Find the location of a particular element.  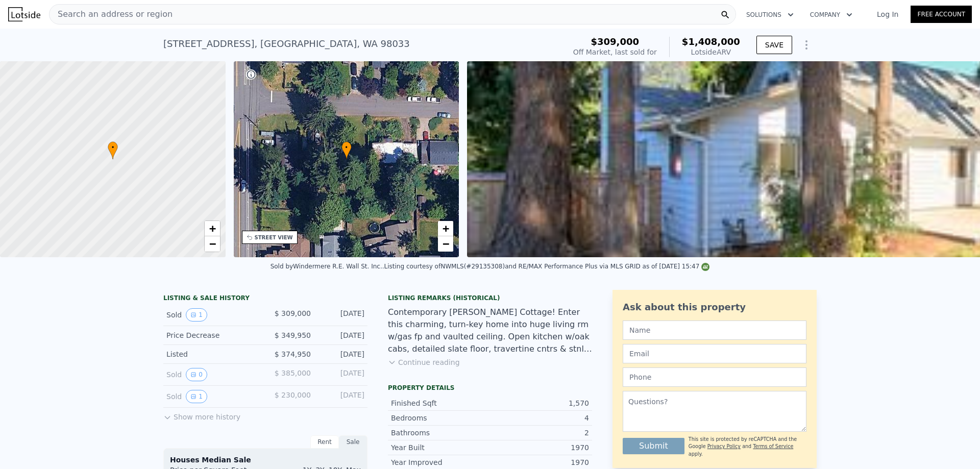

div: Year Improved is located at coordinates (440, 463).